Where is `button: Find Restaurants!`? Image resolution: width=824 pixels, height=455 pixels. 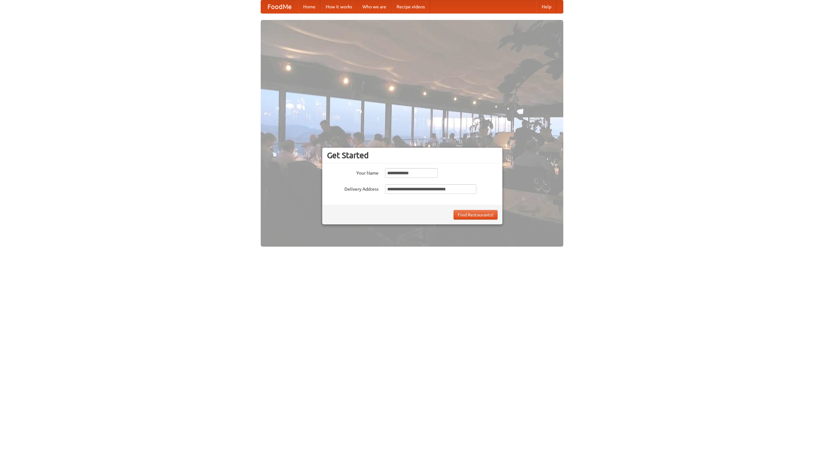 button: Find Restaurants! is located at coordinates (475, 215).